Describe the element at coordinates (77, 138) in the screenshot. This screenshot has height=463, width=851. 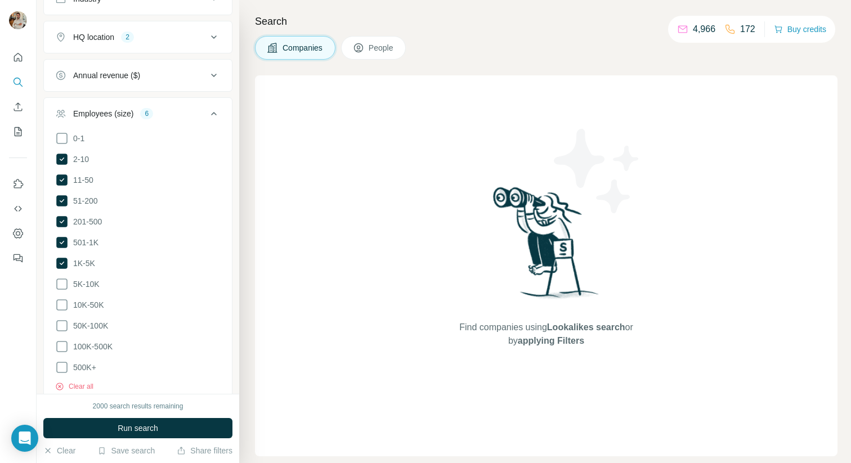
I see `span: 0-1` at that location.